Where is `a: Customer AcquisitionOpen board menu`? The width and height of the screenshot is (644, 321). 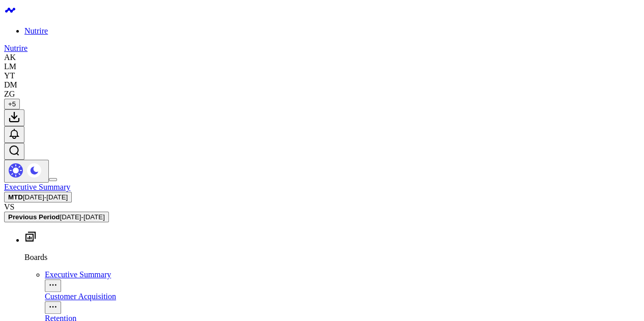 a: Customer AcquisitionOpen board menu is located at coordinates (342, 302).